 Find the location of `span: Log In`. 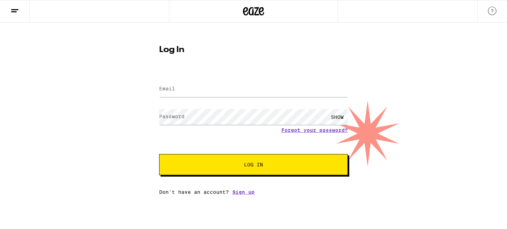

span: Log In is located at coordinates (254, 165).